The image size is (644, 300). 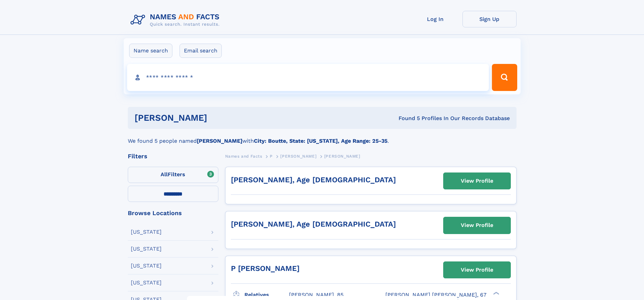 I want to click on button: Search Button, so click(x=504, y=77).